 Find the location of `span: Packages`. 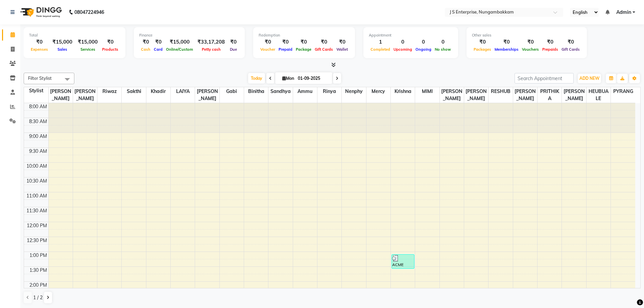

span: Packages is located at coordinates (482, 49).